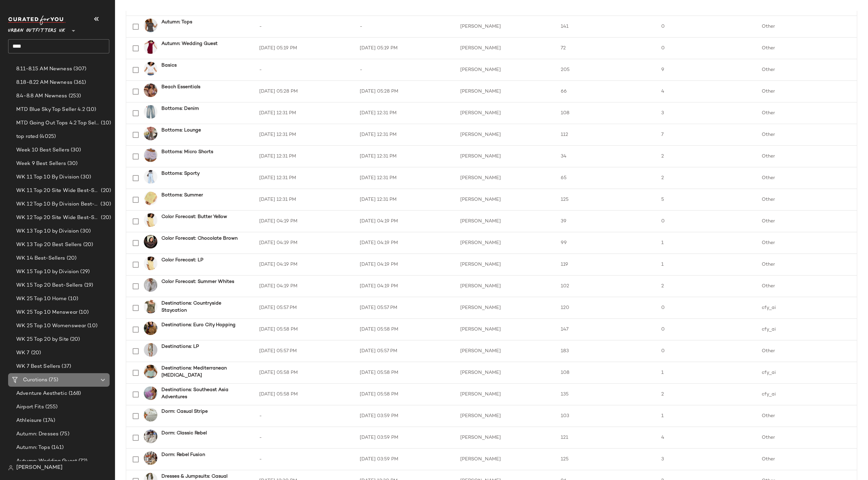 Image resolution: width=868 pixels, height=480 pixels. What do you see at coordinates (43, 150) in the screenshot?
I see `span: Week 10 Best Sellers` at bounding box center [43, 150].